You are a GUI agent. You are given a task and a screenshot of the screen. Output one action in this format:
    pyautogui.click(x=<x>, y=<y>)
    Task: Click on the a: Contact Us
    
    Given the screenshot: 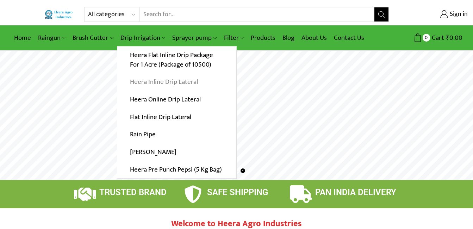 What is the action you would take?
    pyautogui.click(x=349, y=38)
    